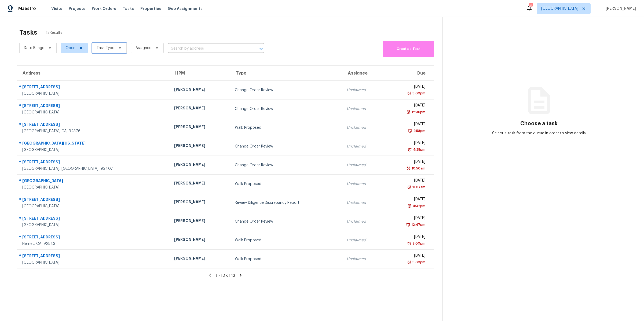 The width and height of the screenshot is (644, 321). I want to click on span: Maestro, so click(27, 9).